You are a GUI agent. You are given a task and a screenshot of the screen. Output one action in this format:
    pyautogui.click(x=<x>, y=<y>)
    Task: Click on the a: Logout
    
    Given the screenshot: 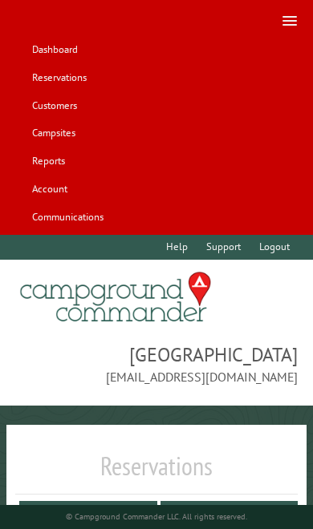 What is the action you would take?
    pyautogui.click(x=273, y=247)
    